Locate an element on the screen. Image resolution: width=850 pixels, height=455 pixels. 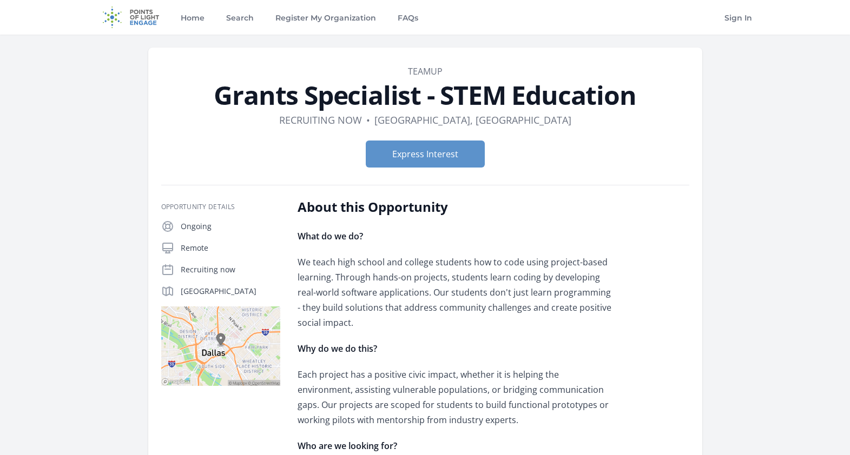
p: Remote is located at coordinates (230, 248).